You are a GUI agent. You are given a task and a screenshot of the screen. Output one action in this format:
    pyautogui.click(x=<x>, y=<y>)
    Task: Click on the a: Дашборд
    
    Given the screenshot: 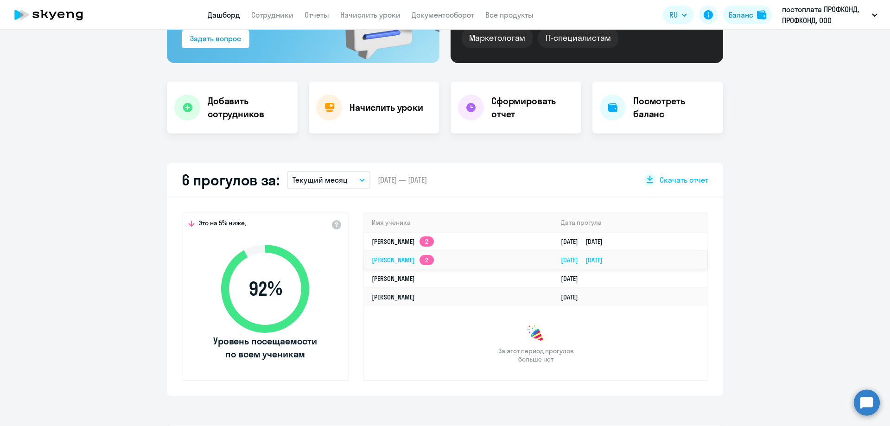 What is the action you would take?
    pyautogui.click(x=224, y=15)
    